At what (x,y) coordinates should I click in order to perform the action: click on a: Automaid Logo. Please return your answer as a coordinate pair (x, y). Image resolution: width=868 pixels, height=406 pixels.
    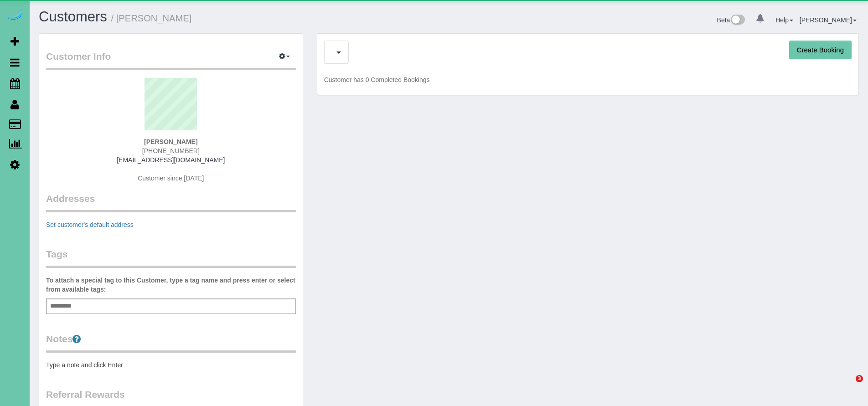
    Looking at the image, I should click on (15, 16).